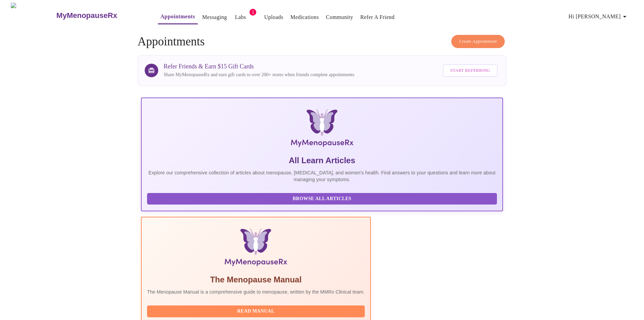 Image resolution: width=644 pixels, height=320 pixels. I want to click on p: The Menopause Manual is a comprehensive guide to menopause, written by the MMRx Clinical team., so click(256, 292).